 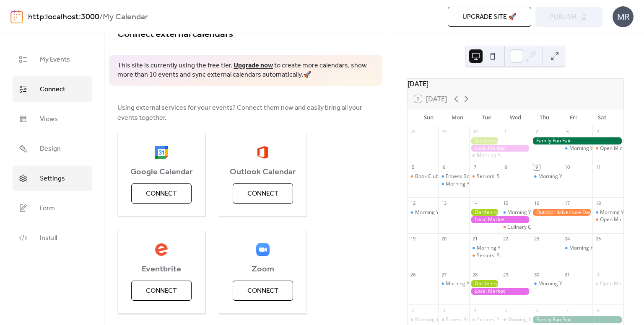 What do you see at coordinates (505, 239) in the screenshot?
I see `div: 22` at bounding box center [505, 239].